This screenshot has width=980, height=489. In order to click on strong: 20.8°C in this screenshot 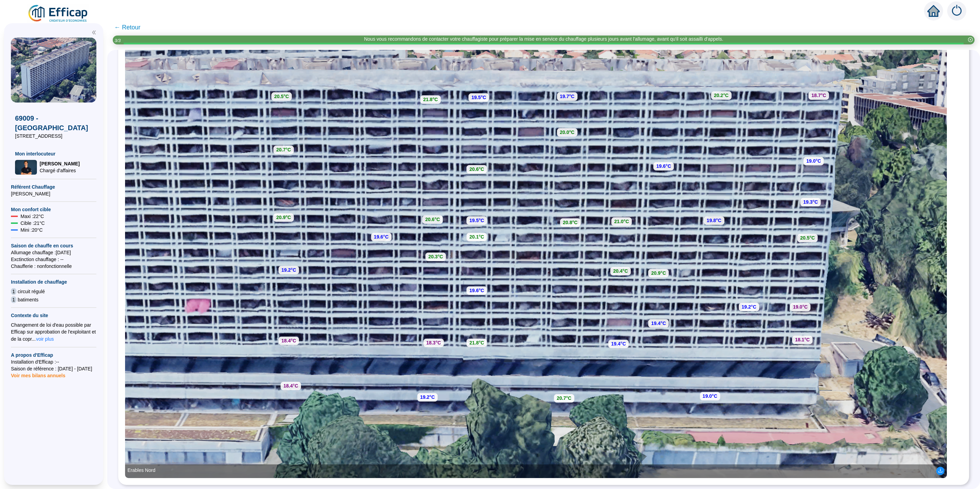, I will do `click(570, 222)`.